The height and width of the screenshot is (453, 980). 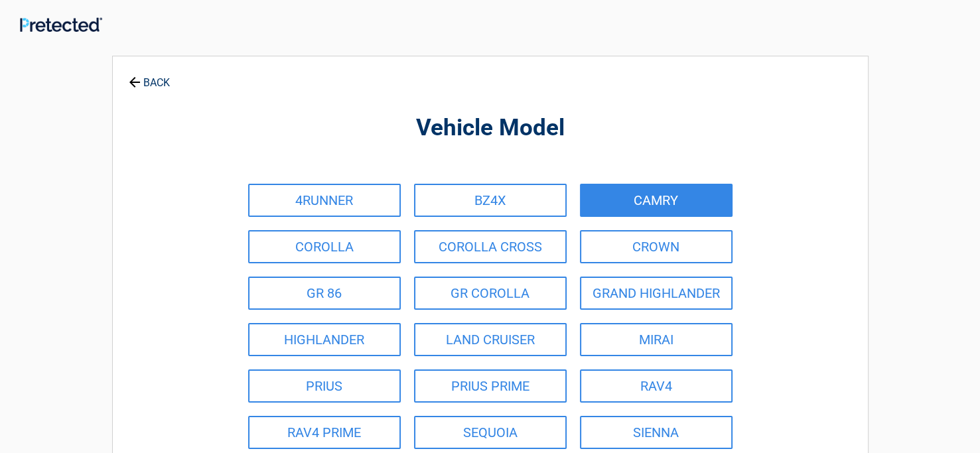 What do you see at coordinates (656, 293) in the screenshot?
I see `a: GRAND HIGHLANDER` at bounding box center [656, 293].